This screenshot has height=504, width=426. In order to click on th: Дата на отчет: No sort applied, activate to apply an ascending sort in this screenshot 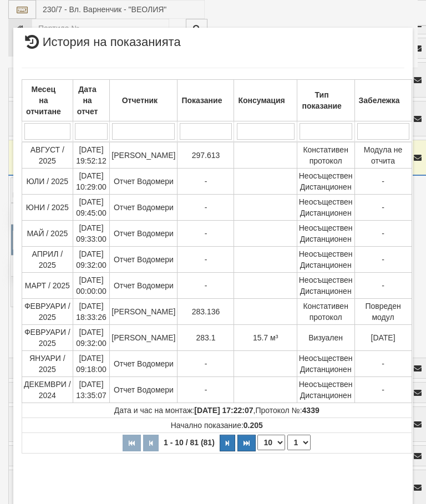, I will do `click(91, 100)`.